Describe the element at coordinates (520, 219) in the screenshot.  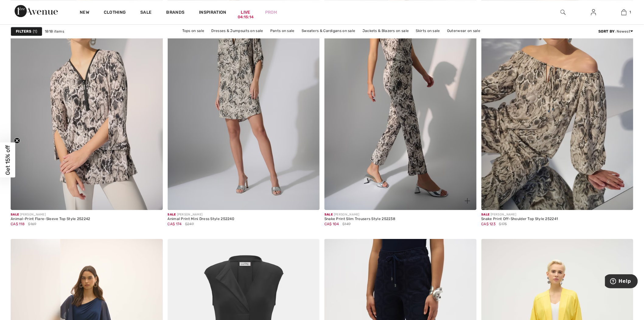
I see `div: Snake Print Off-Shoulder Top Style 252241` at that location.